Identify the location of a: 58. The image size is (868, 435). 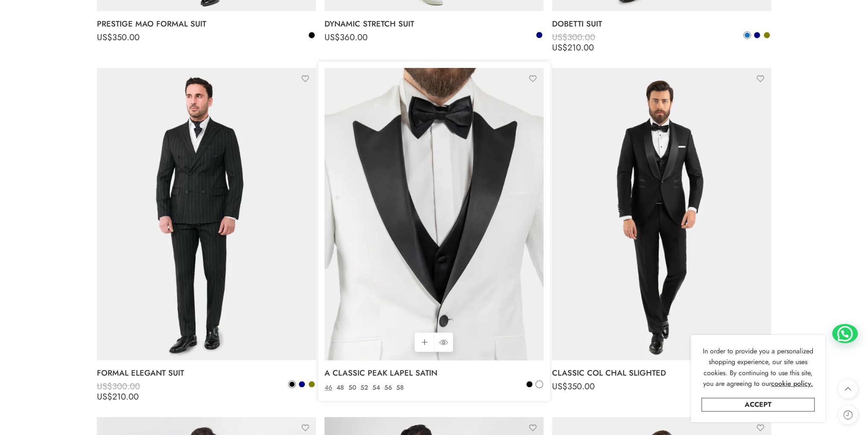
(400, 387).